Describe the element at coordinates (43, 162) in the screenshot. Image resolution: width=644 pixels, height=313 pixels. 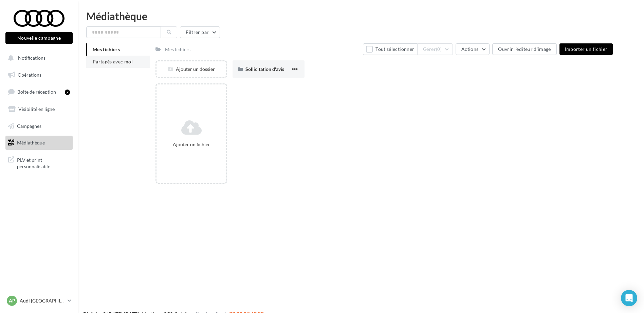
I see `span: PLV et print personnalisable` at that location.